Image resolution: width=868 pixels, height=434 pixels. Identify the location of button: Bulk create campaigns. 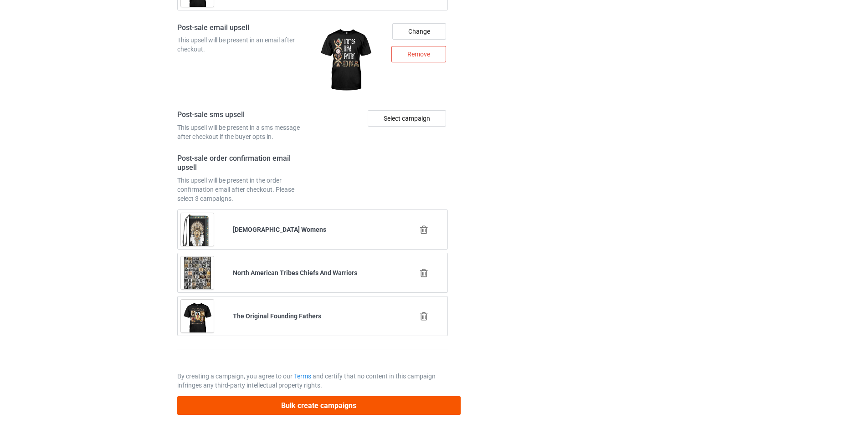
(319, 405).